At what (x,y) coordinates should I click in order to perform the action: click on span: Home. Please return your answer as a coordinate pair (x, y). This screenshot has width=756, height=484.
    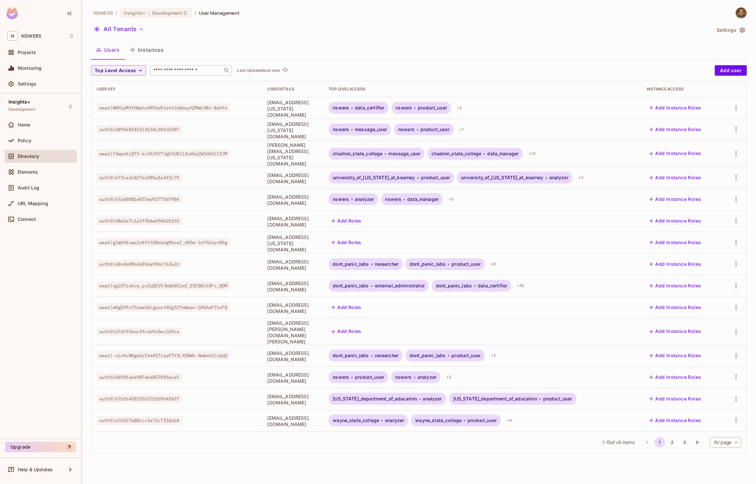
    Looking at the image, I should click on (24, 125).